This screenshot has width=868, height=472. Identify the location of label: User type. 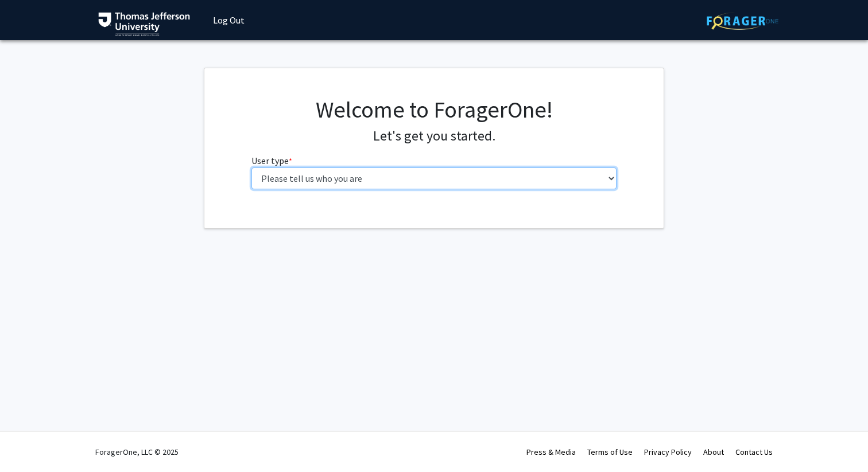
(272, 161).